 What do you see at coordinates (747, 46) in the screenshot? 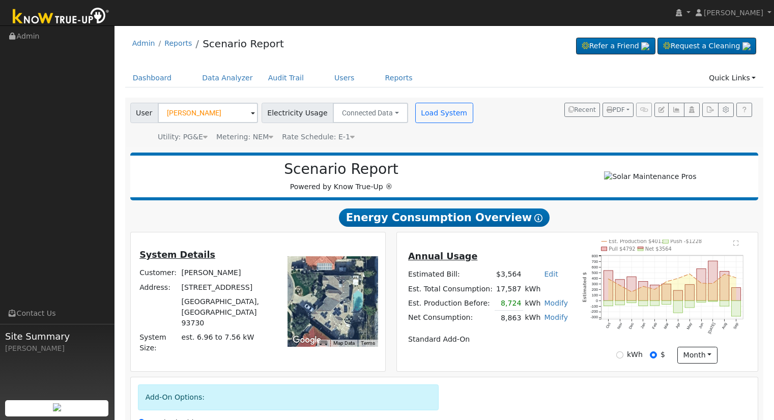
I see `img: retrieve` at bounding box center [747, 46].